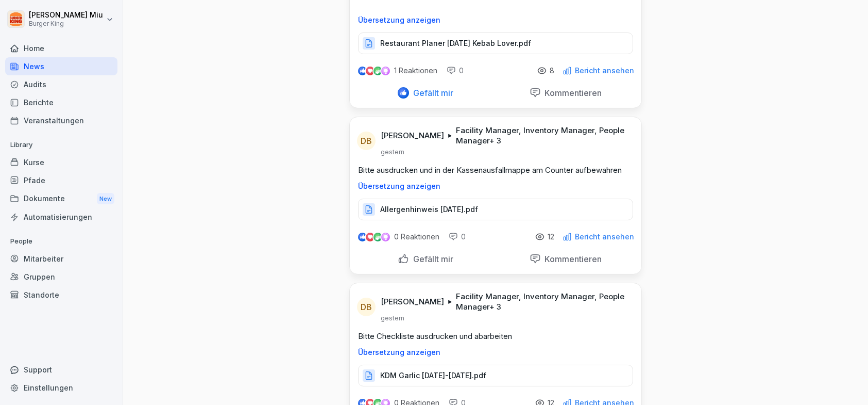 This screenshot has height=405, width=868. Describe the element at coordinates (61, 180) in the screenshot. I see `div: Pfade` at that location.